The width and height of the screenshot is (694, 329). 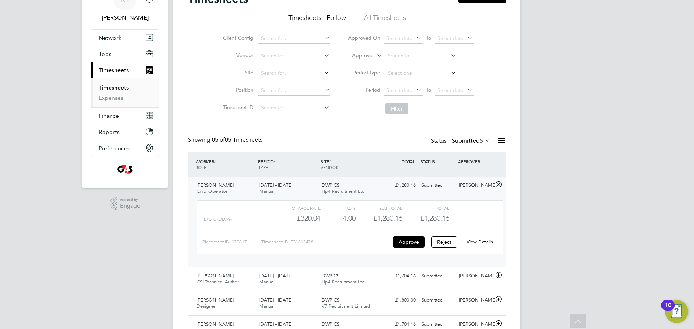 What do you see at coordinates (125, 169) in the screenshot?
I see `a: Go to home page` at bounding box center [125, 169].